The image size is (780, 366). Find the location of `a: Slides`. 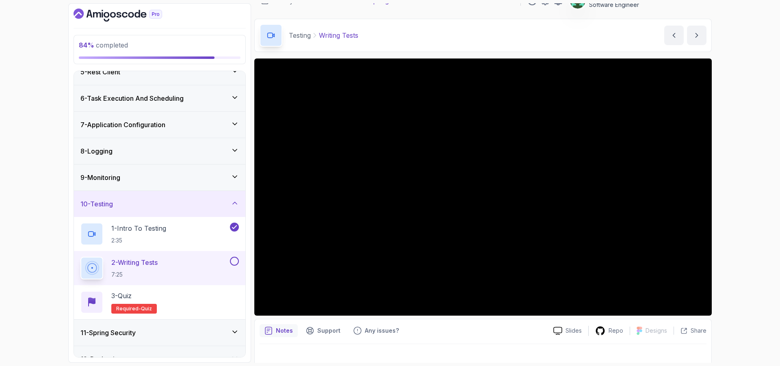

a: Slides is located at coordinates (568, 331).